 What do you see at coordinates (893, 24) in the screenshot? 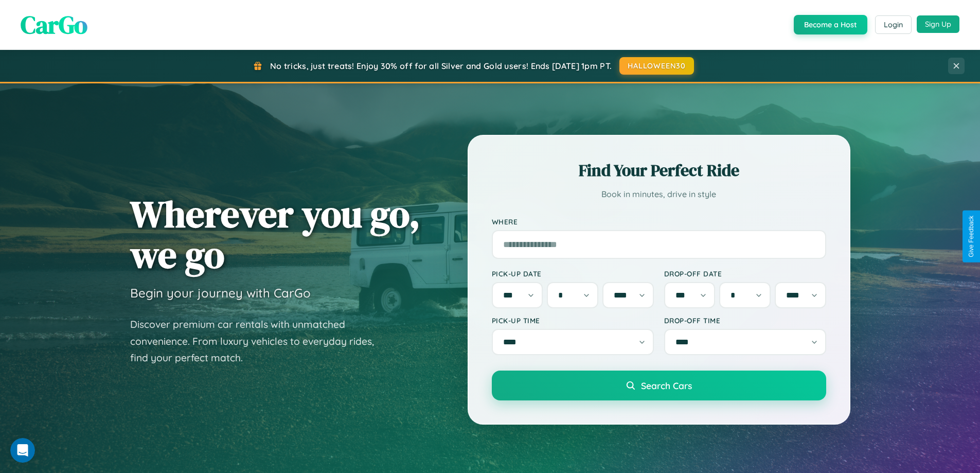
I see `button: Login` at bounding box center [893, 24].